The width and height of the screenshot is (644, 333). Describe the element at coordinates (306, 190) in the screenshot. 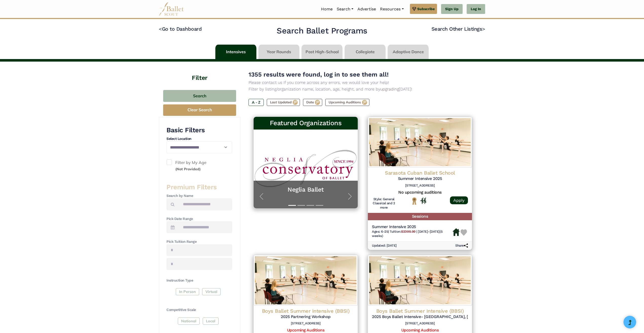

I see `a: Neglia Ballet` at that location.